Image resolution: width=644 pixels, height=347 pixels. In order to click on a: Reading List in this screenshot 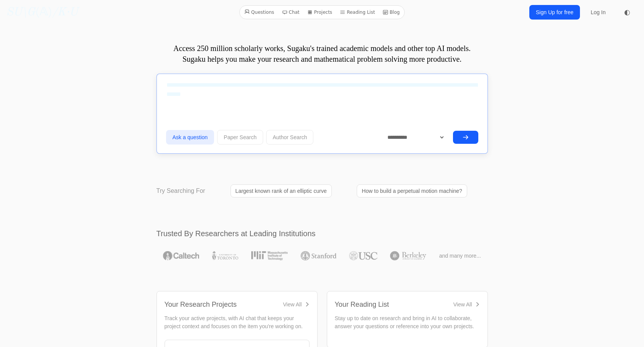, I will do `click(357, 13)`.